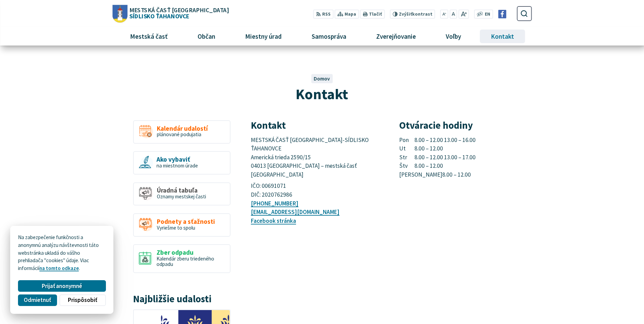 The height and width of the screenshot is (324, 644). I want to click on a: Samospráva, so click(329, 36).